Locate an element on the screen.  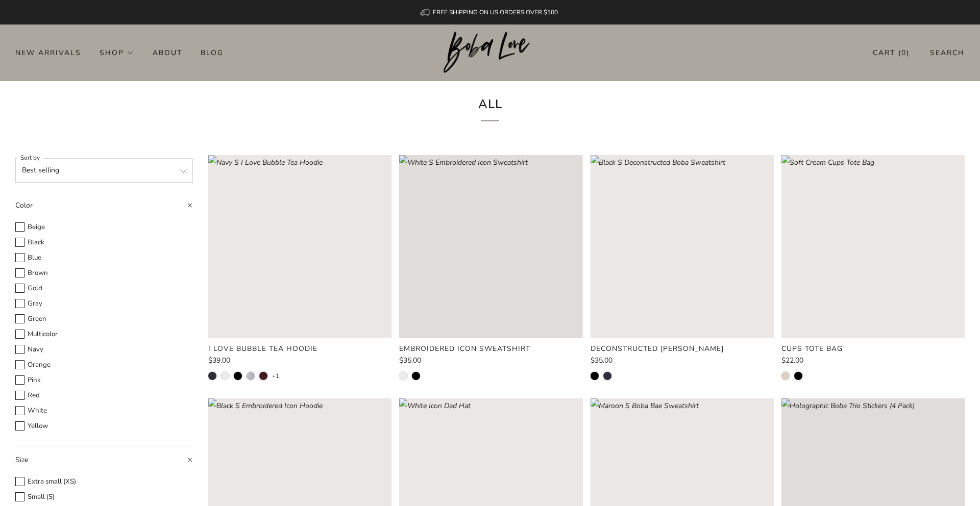
label: Green is located at coordinates (104, 319).